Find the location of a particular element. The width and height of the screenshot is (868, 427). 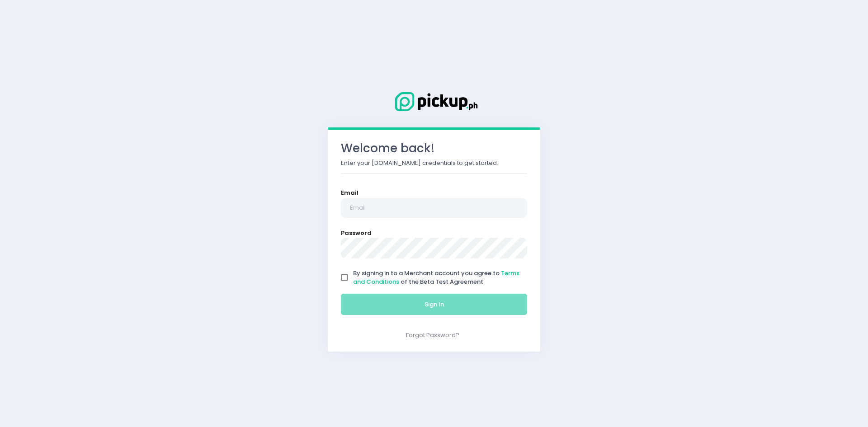

a: Forgot Password? is located at coordinates (433, 335).